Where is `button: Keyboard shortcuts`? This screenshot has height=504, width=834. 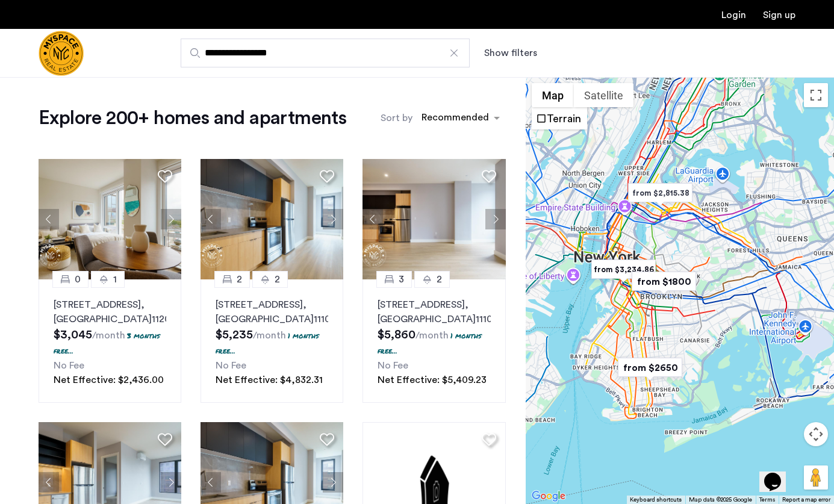
button: Keyboard shortcuts is located at coordinates (656, 499).